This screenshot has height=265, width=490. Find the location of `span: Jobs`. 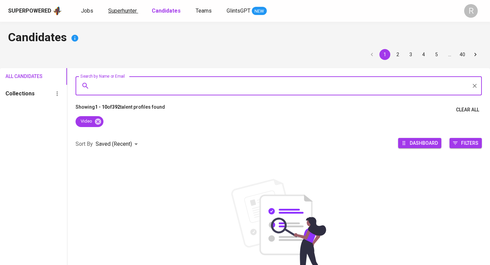

span: Jobs is located at coordinates (87, 11).